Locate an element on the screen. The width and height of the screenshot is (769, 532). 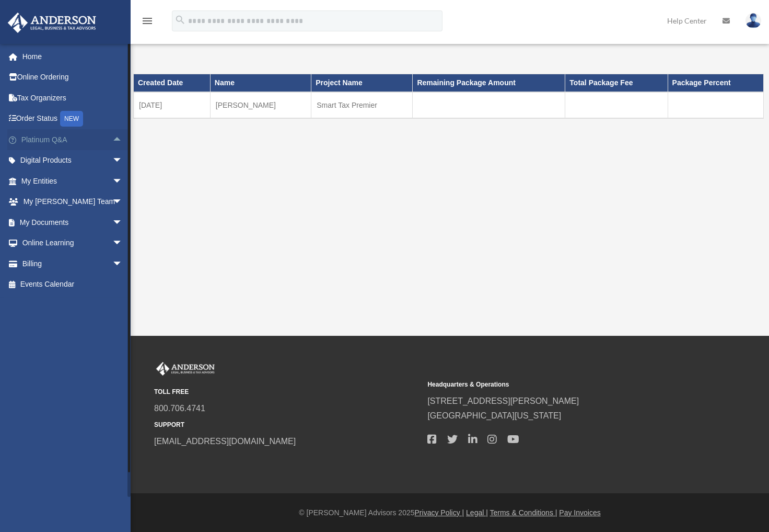
a: 800.706.4741 is located at coordinates (180, 408).